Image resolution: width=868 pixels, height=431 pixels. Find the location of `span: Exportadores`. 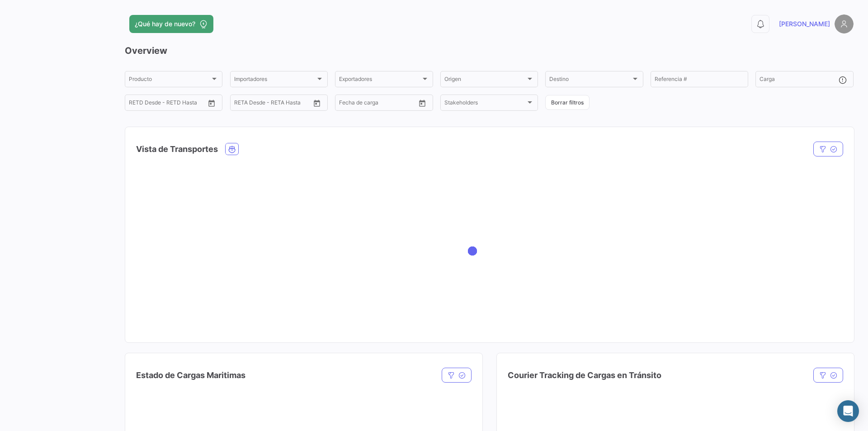

span: Exportadores is located at coordinates (380, 81).